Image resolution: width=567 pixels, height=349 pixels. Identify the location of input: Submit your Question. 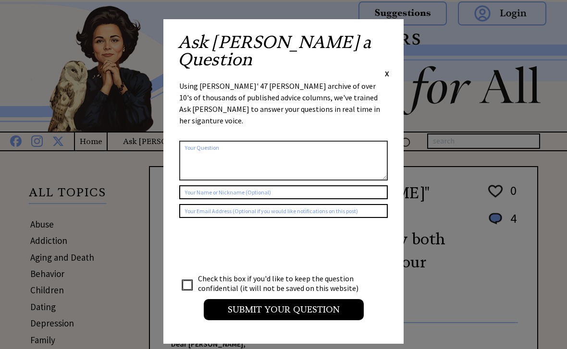
(283, 310).